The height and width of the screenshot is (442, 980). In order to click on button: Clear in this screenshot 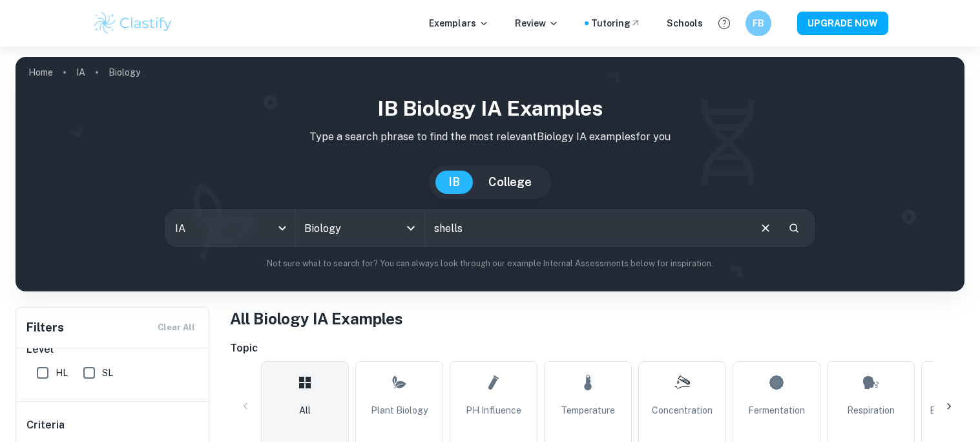, I will do `click(766, 228)`.